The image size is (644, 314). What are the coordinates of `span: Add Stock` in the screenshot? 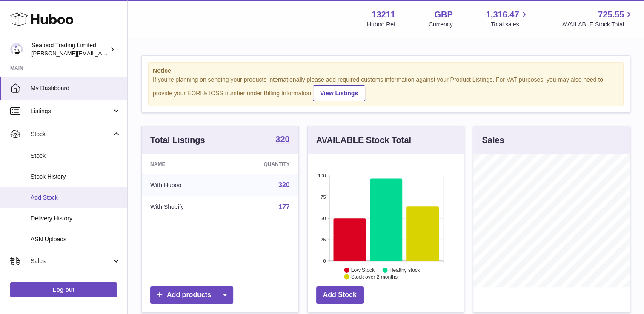 It's located at (76, 197).